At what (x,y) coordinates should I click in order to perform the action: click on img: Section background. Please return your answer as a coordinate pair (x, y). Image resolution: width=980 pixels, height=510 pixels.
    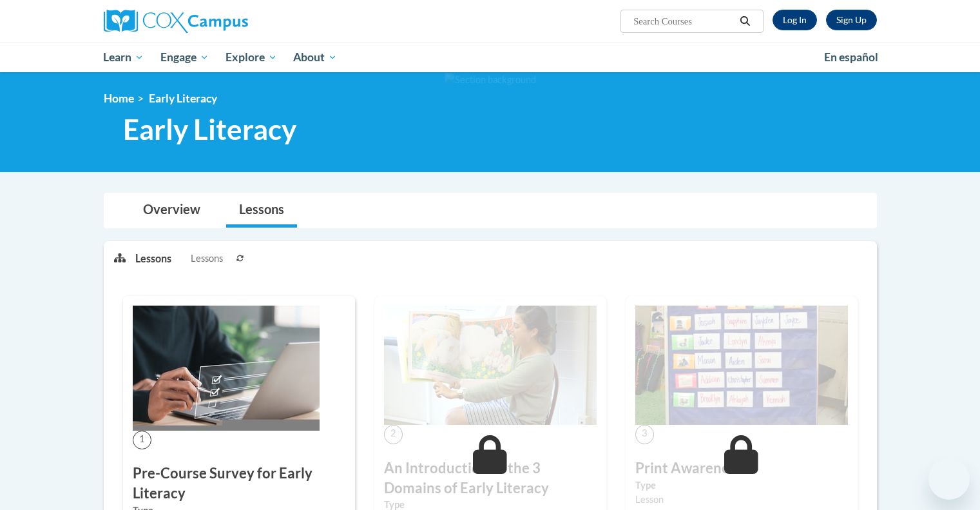
    Looking at the image, I should click on (490, 80).